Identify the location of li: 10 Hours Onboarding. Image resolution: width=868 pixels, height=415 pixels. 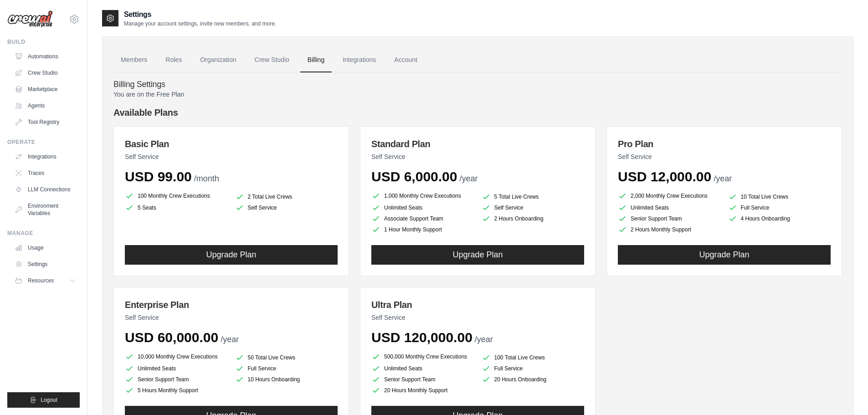
(286, 379).